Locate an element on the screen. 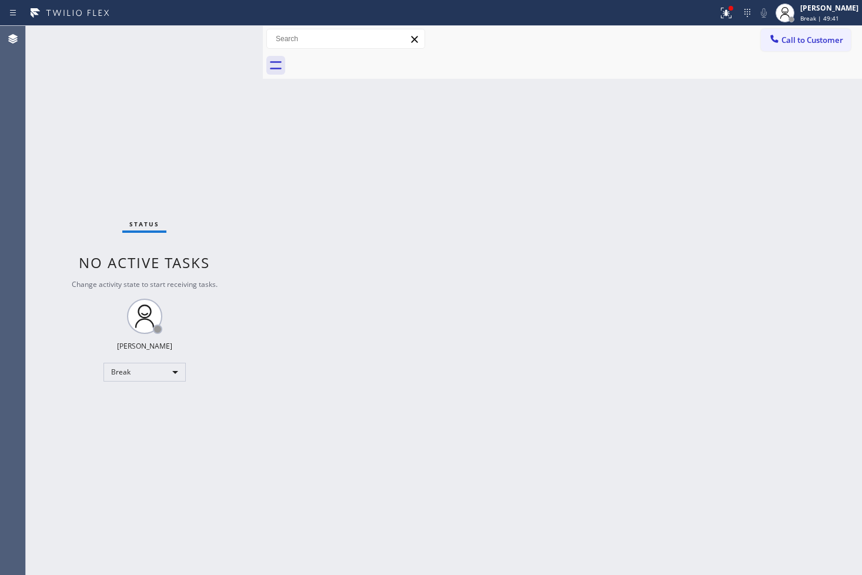 The width and height of the screenshot is (862, 575). span: Change activity state to start receiving tasks. is located at coordinates (145, 284).